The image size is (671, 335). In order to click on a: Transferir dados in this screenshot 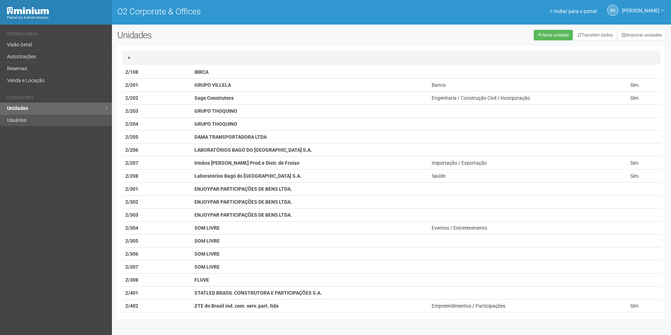, I will do `click(596, 35)`.